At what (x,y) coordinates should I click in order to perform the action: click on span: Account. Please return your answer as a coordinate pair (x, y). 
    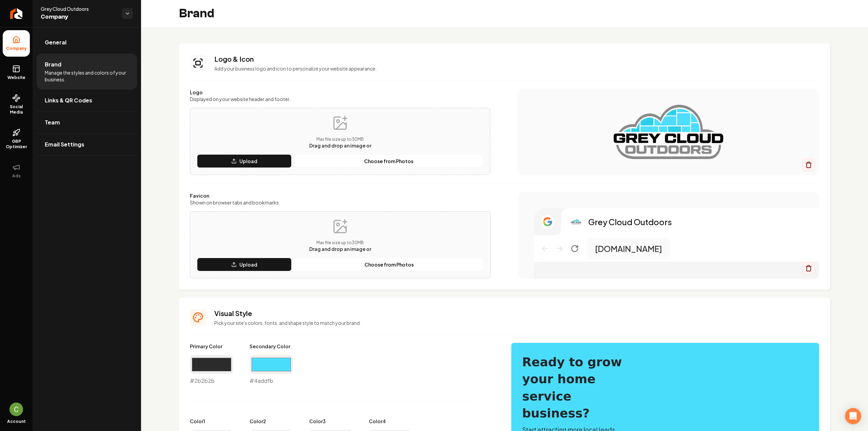
    Looking at the image, I should click on (16, 422).